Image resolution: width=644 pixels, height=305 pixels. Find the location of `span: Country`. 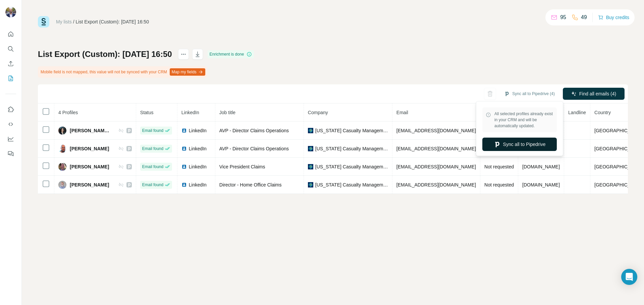

span: Country is located at coordinates (602, 113).